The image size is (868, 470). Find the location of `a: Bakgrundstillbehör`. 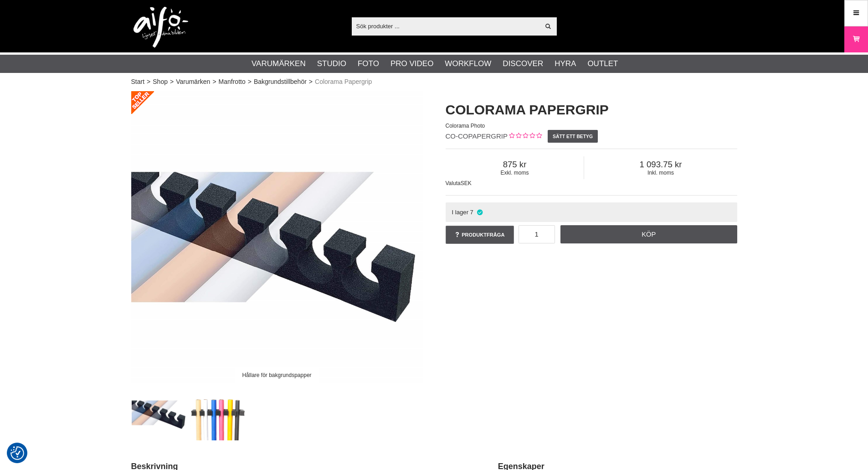

a: Bakgrundstillbehör is located at coordinates (280, 82).